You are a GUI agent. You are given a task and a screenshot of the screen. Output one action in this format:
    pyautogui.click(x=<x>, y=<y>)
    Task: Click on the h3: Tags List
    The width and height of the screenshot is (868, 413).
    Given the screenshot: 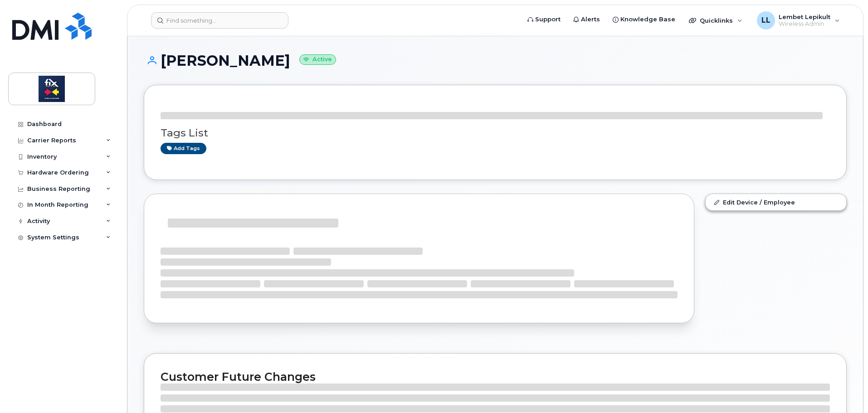 What is the action you would take?
    pyautogui.click(x=495, y=133)
    